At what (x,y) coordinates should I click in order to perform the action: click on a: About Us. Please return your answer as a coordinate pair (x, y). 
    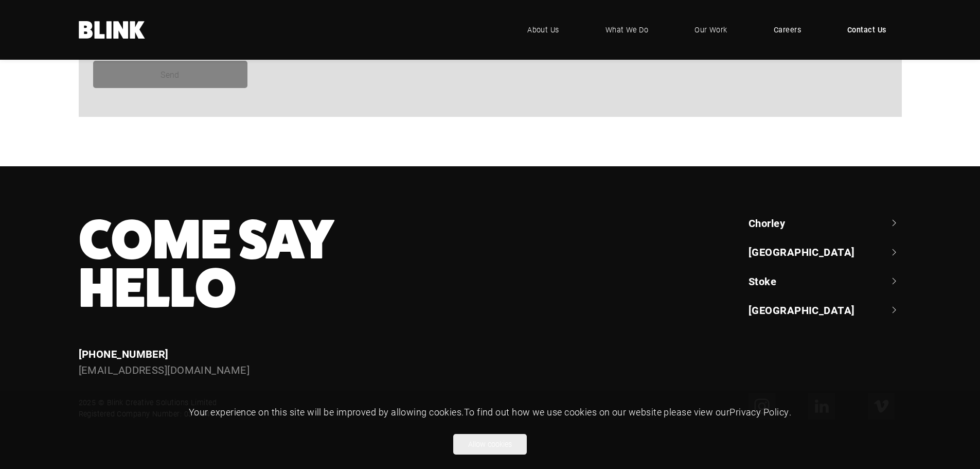
    Looking at the image, I should click on (543, 30).